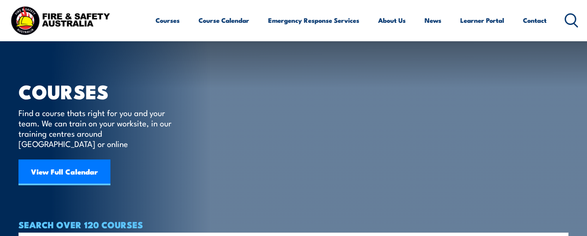 This screenshot has width=587, height=236. Describe the element at coordinates (314, 20) in the screenshot. I see `a: Emergency Response Services` at that location.